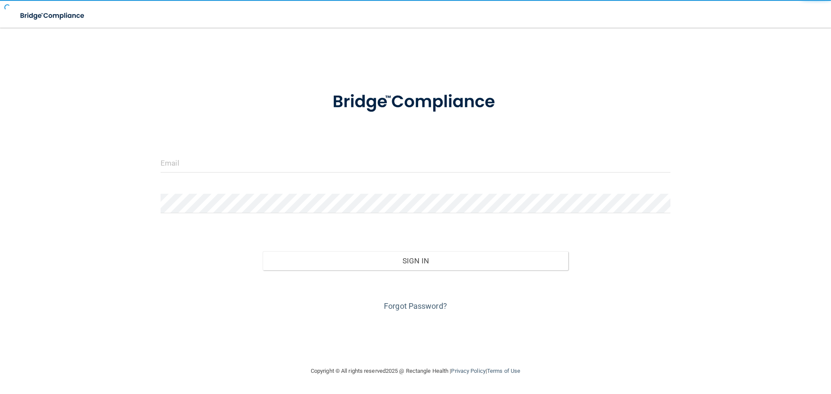 The height and width of the screenshot is (394, 831). Describe the element at coordinates (468, 371) in the screenshot. I see `a: Privacy Policy` at that location.